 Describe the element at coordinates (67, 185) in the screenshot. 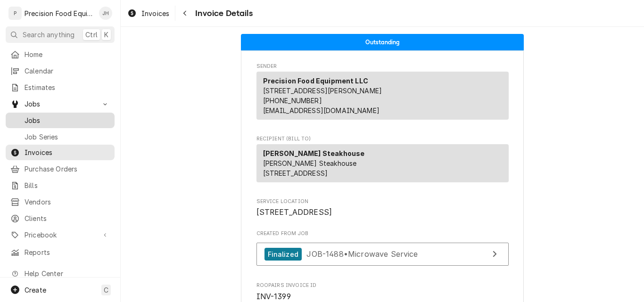

I see `span: Bills` at that location.